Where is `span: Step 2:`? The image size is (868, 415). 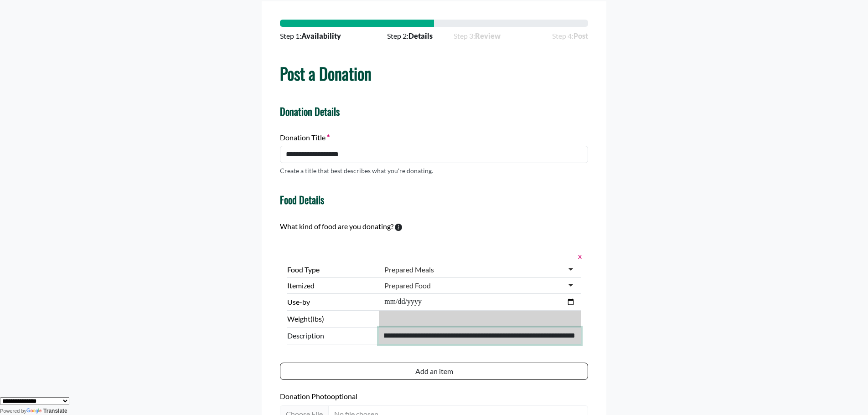 span: Step 2: is located at coordinates (410, 36).